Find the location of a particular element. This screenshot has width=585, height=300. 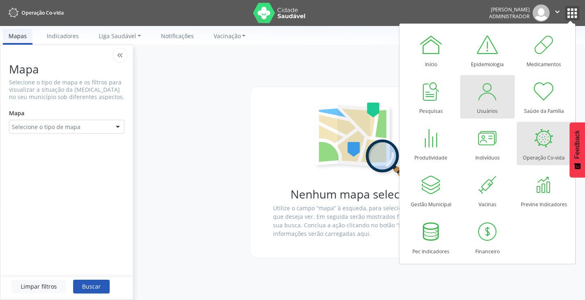

span: Operação Co-vida is located at coordinates (43, 13).